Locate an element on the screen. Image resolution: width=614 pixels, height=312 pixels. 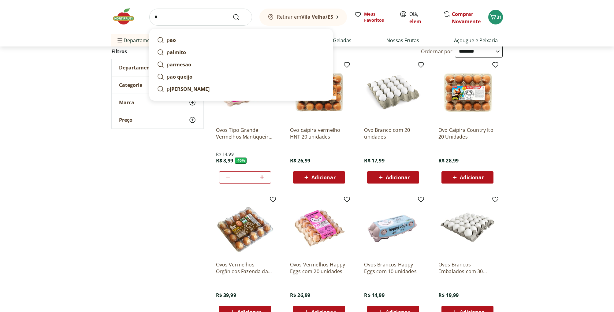
button: Carrinho is located at coordinates (496, 17).